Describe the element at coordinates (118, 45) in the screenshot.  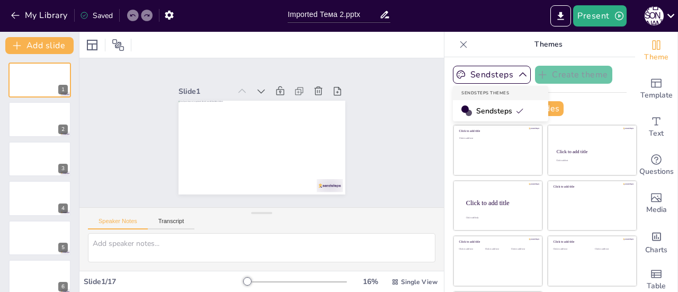
I see `span: Position` at that location.